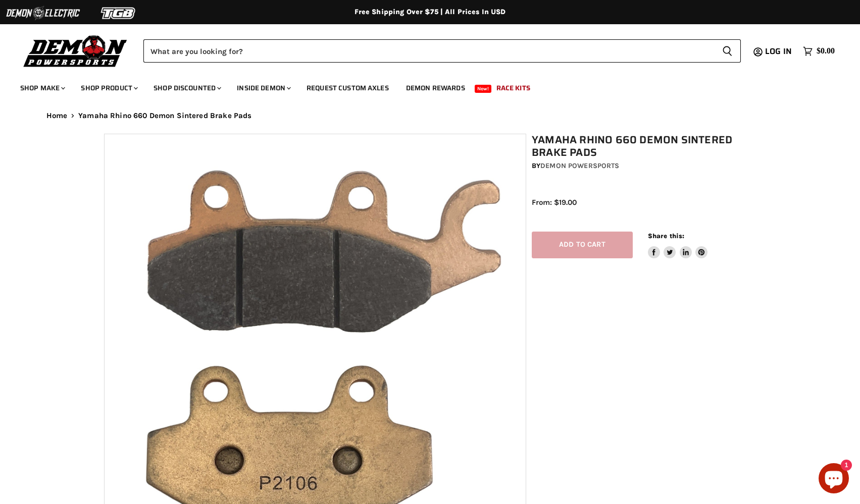  Describe the element at coordinates (57, 116) in the screenshot. I see `a: Home` at that location.